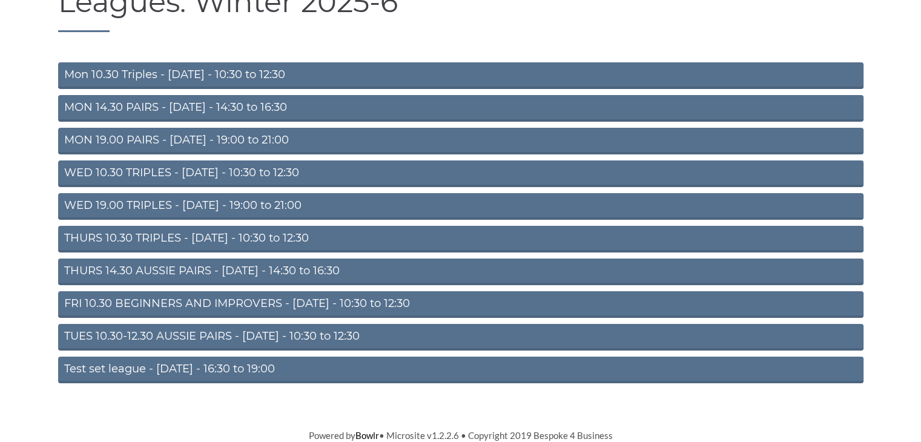  I want to click on span: Powered by • Microsite v1.2.2.6 • Copyright 2019 Bespoke 4 Business, so click(461, 435).